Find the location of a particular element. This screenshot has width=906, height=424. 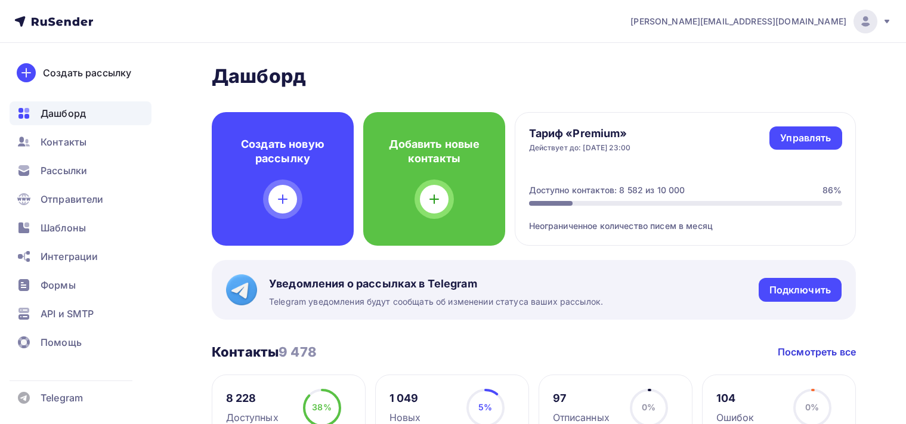

a: Рассылки is located at coordinates (81, 171).